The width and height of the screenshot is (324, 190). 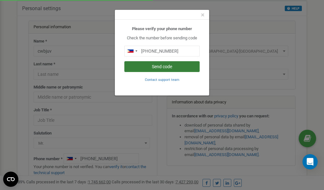 What do you see at coordinates (162, 38) in the screenshot?
I see `p: Check the number before sending code` at bounding box center [162, 38].